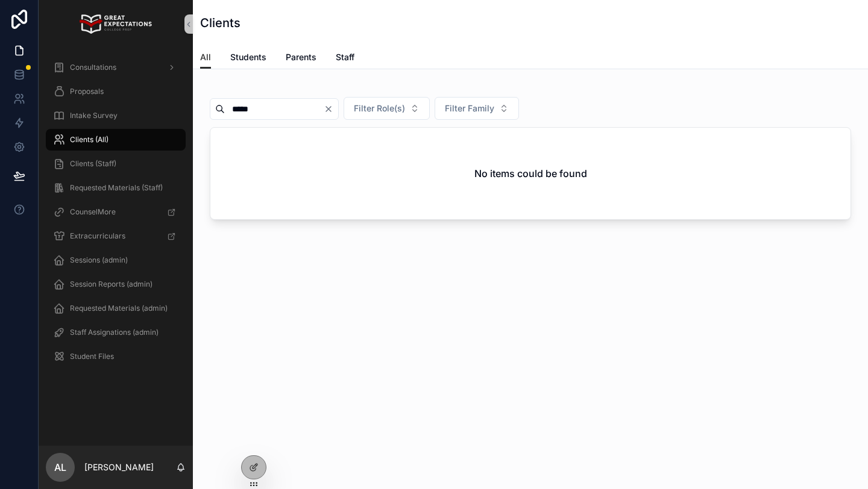 The width and height of the screenshot is (868, 489). I want to click on span: AL, so click(60, 468).